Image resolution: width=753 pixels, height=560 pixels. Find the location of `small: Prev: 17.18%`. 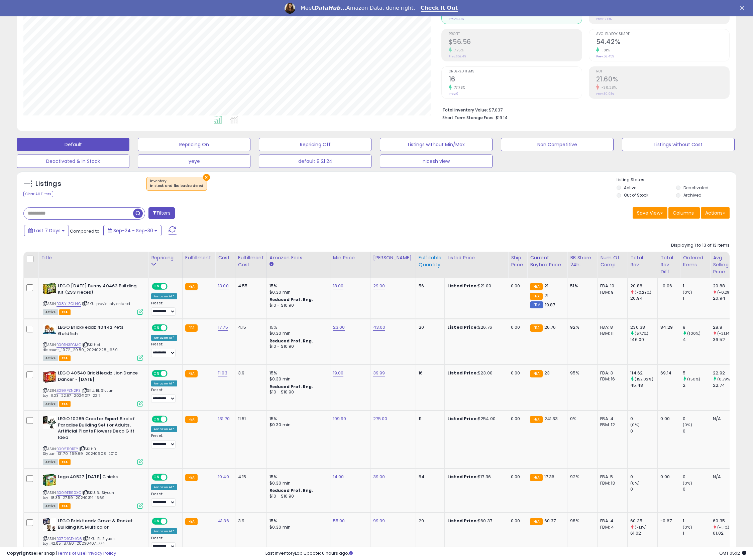

small: Prev: 17.18% is located at coordinates (603, 19).